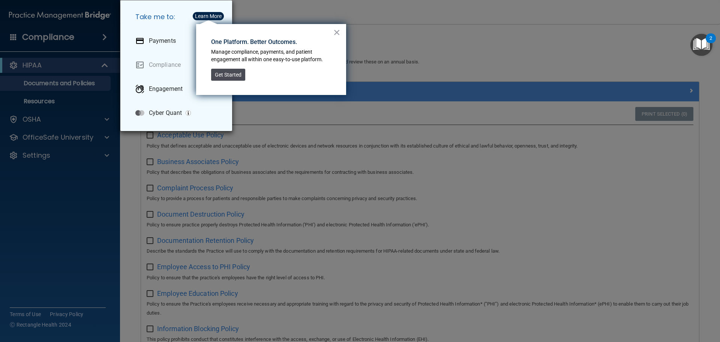 The image size is (720, 342). What do you see at coordinates (272, 42) in the screenshot?
I see `p: One Platform. Better Outcomes.` at bounding box center [272, 42].